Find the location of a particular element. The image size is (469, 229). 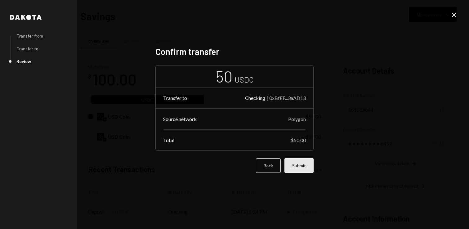

div: $50.00 is located at coordinates (298, 140).